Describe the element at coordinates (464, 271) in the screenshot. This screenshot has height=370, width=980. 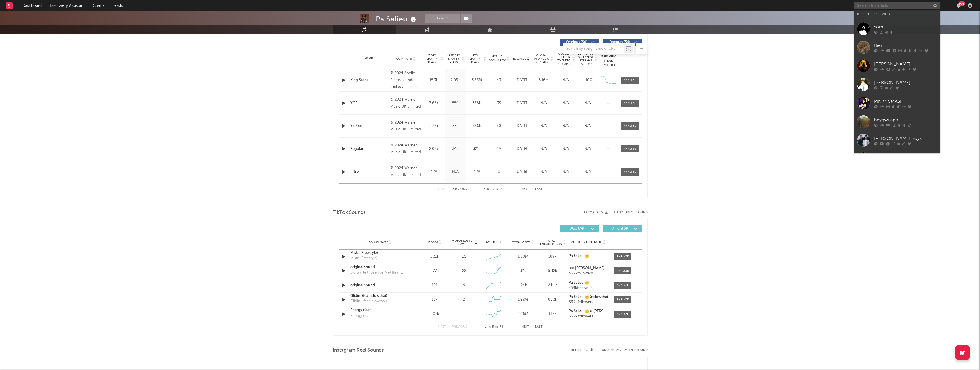
I see `div: 22` at that location.